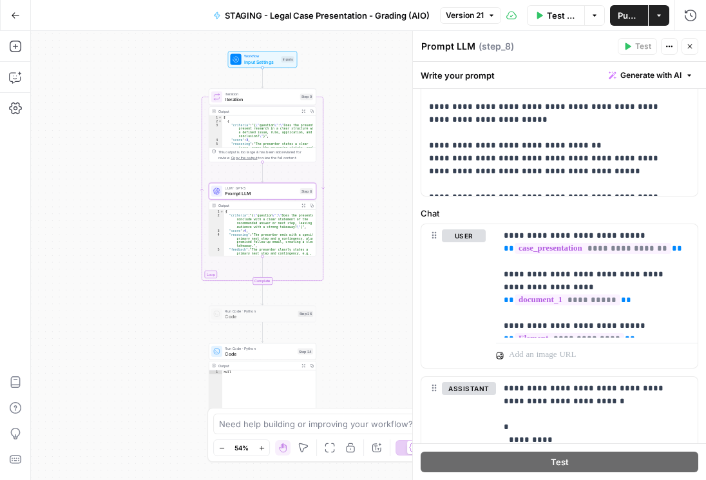 The image size is (706, 480). I want to click on div: LoopIterationIterationStep 9Output[ { "criteria":"{\"question\":\"Does the presenter present rese..., so click(262, 125).